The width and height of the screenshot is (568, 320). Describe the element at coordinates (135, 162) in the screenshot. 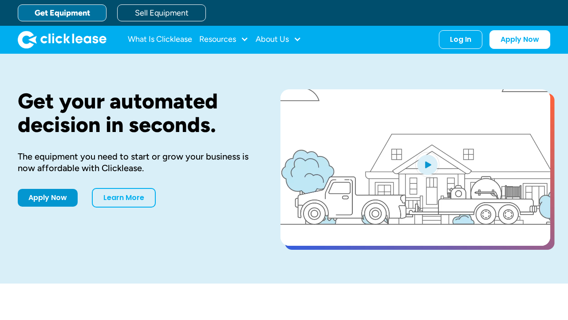

I see `div: The equipment you need to start or grow your business is now affordable with Clicklease.` at that location.